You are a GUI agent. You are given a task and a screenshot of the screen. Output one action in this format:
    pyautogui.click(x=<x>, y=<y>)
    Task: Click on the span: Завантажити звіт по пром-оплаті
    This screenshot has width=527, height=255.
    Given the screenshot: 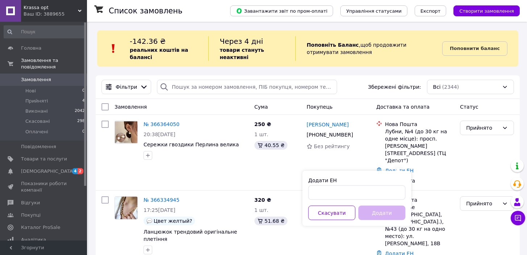 What is the action you would take?
    pyautogui.click(x=281, y=11)
    